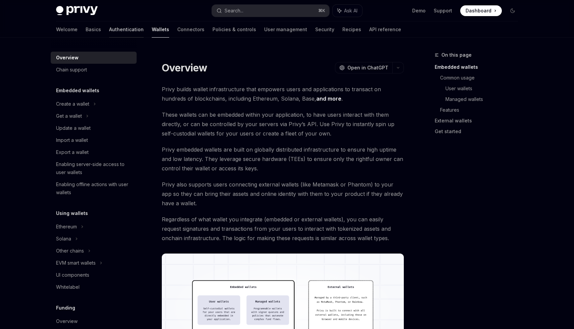 The width and height of the screenshot is (574, 329). Describe the element at coordinates (325, 30) in the screenshot. I see `a: Security` at that location.